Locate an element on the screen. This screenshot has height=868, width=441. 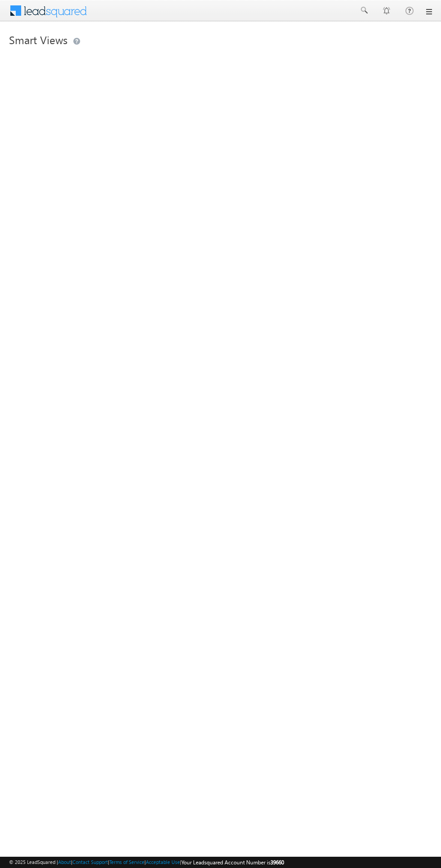
a: Acceptable Use is located at coordinates (163, 861).